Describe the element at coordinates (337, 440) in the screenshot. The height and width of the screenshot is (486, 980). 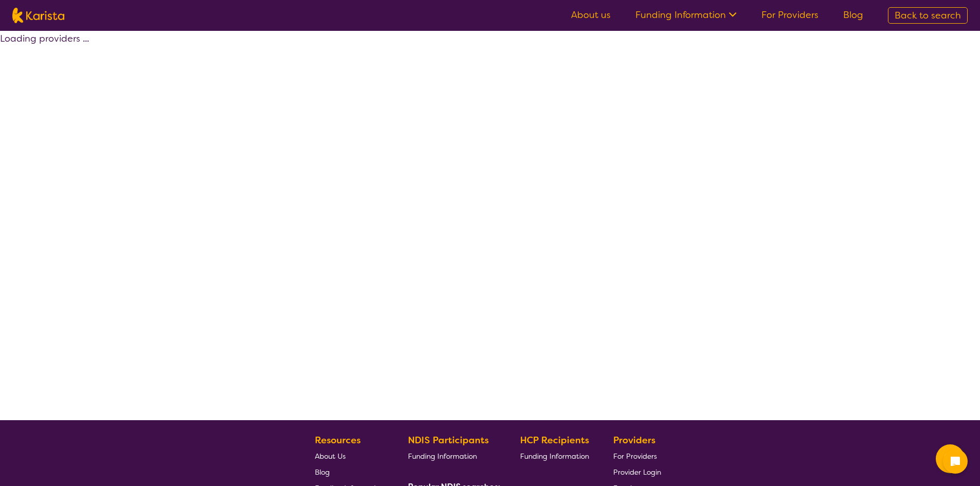
I see `b: Resources` at that location.